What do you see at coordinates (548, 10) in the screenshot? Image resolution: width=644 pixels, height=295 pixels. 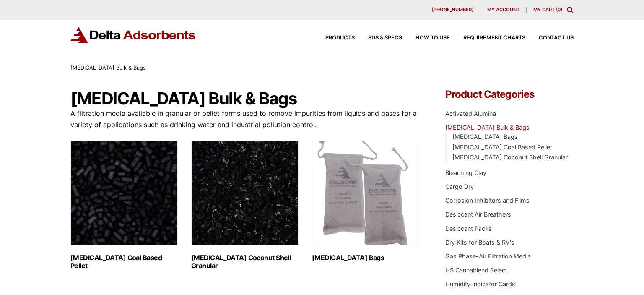 I see `a: My Cart (0)` at bounding box center [548, 10].